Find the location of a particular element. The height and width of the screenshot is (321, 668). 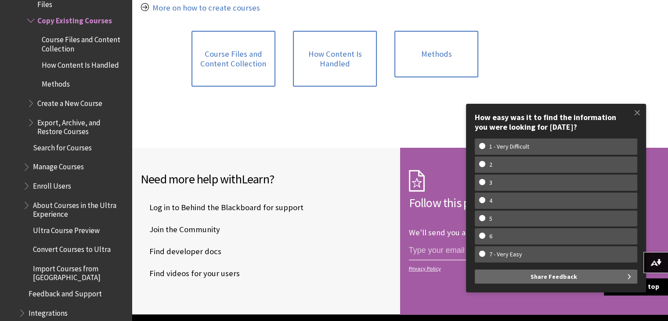

span: Create a New Course is located at coordinates (70, 101).